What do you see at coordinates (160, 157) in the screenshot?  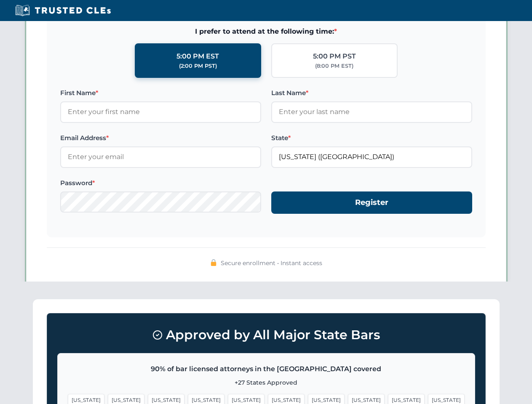 I see `input: Enter your email` at bounding box center [160, 157].